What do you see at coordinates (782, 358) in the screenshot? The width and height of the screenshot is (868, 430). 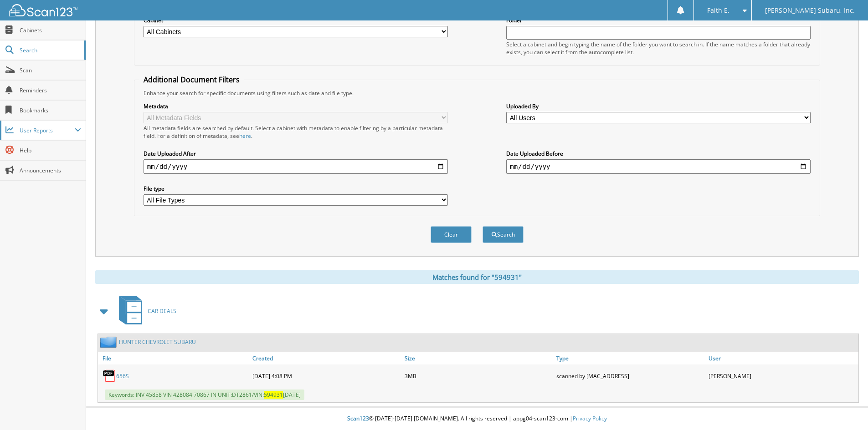 I see `a: User` at bounding box center [782, 358].